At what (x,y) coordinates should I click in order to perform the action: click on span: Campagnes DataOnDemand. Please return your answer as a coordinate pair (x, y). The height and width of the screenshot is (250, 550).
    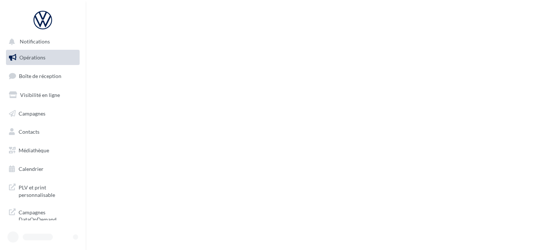
    Looking at the image, I should click on (48, 215).